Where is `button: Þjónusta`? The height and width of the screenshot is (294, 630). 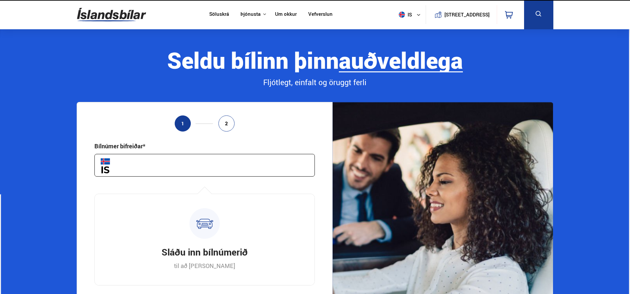 button: Þjónusta is located at coordinates (250, 14).